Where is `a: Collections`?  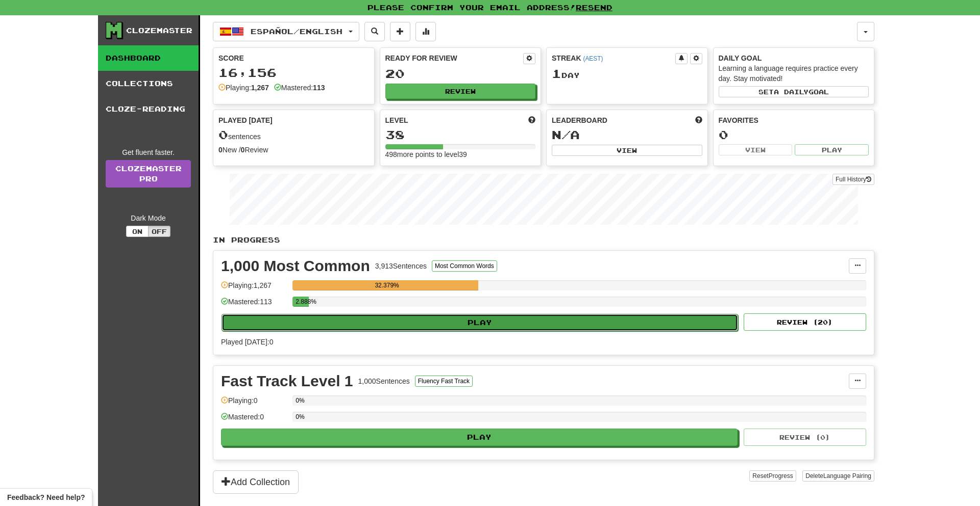
a: Collections is located at coordinates (148, 83).